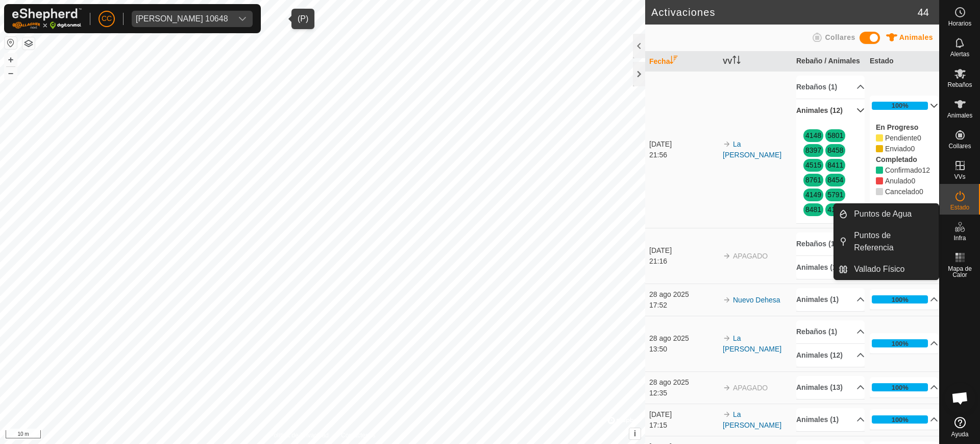 This screenshot has height=444, width=980. What do you see at coordinates (886, 242) in the screenshot?
I see `li: Puntos de Referencia` at bounding box center [886, 242].